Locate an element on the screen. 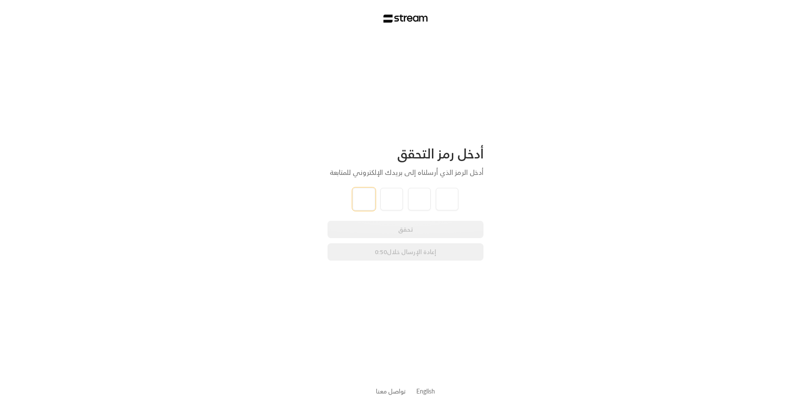 This screenshot has width=811, height=413. div: أدخل رمز التحقق is located at coordinates (406, 154).